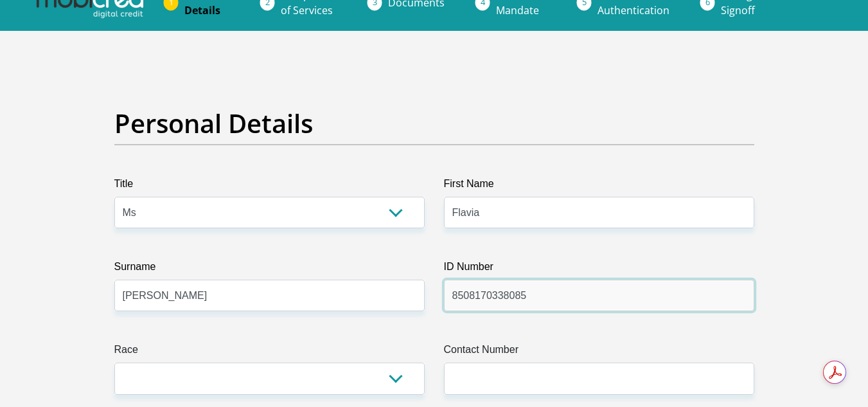  Describe the element at coordinates (269, 186) in the screenshot. I see `label: Title` at that location.